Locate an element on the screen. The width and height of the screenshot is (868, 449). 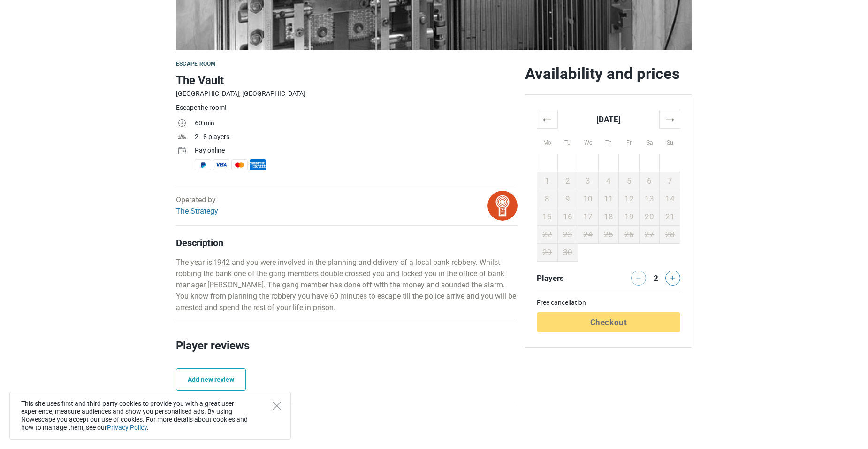
td: 17 is located at coordinates (588, 216).